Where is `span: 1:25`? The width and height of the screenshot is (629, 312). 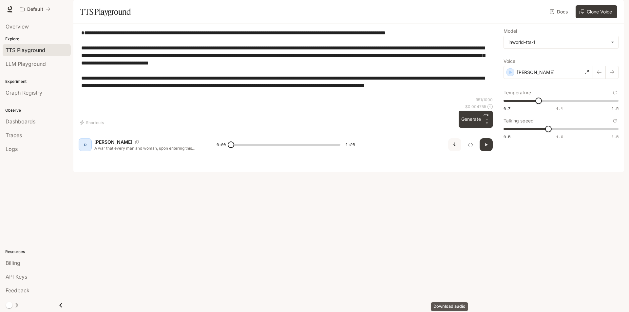
span: 1:25 is located at coordinates (350, 145).